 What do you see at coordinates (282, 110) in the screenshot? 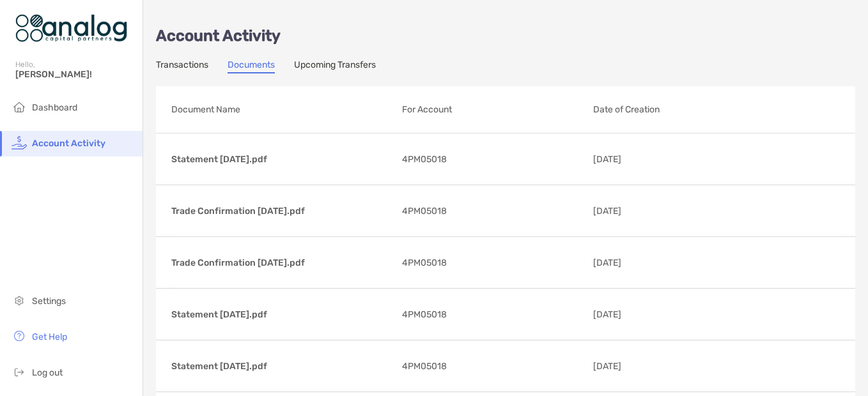
I see `p: Document Name` at bounding box center [282, 110].